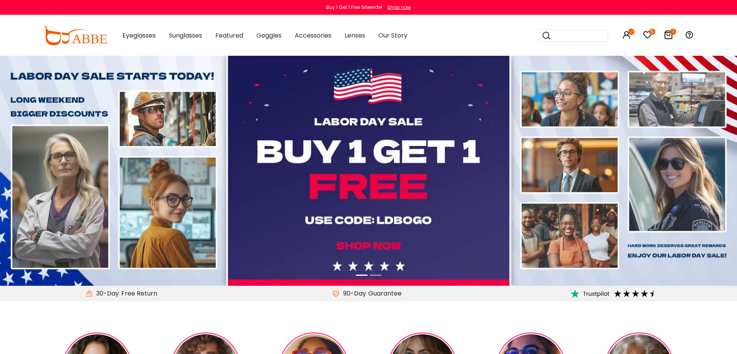  I want to click on span: Featured, so click(229, 35).